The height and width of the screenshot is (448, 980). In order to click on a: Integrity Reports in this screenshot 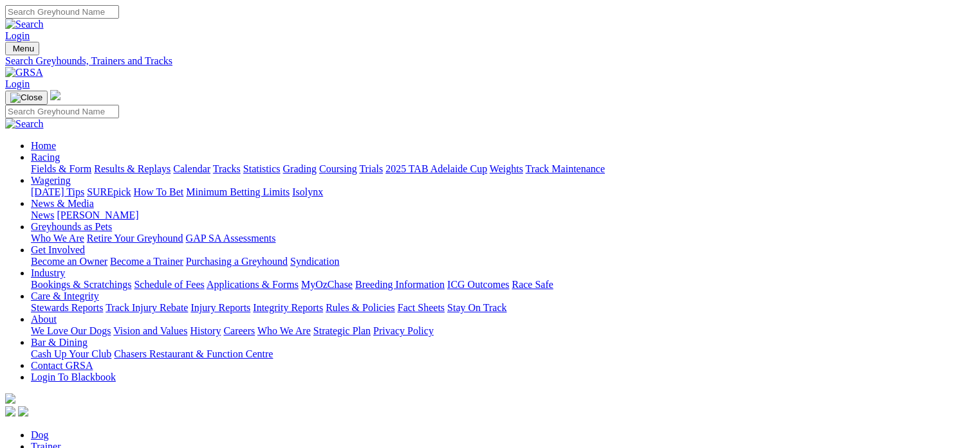, I will do `click(288, 308)`.